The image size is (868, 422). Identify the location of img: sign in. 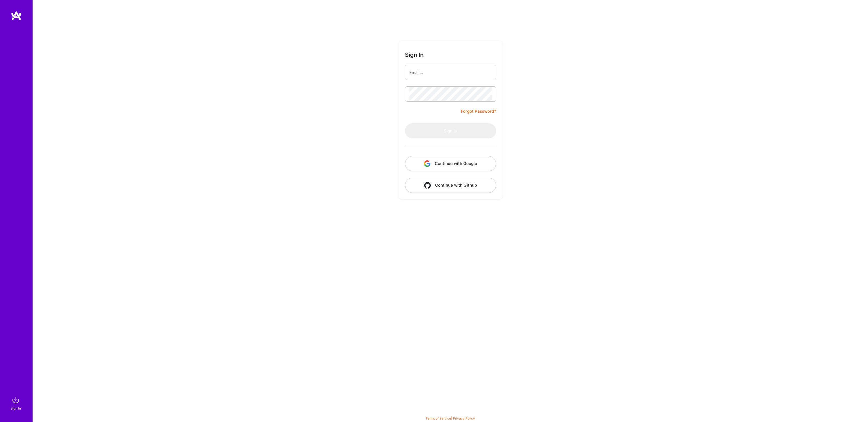
(16, 400).